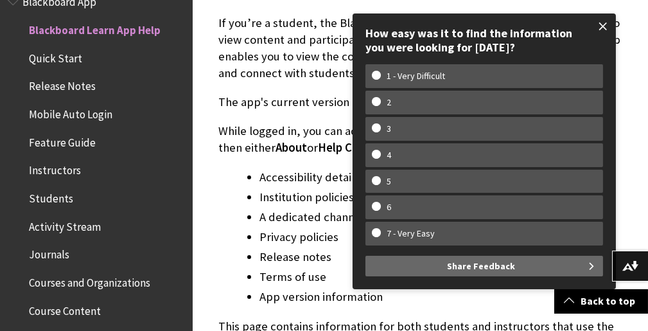  I want to click on p: If you’re a student, the Blackboard Learn app is designed especially for you to view content and ..., so click(420, 48).